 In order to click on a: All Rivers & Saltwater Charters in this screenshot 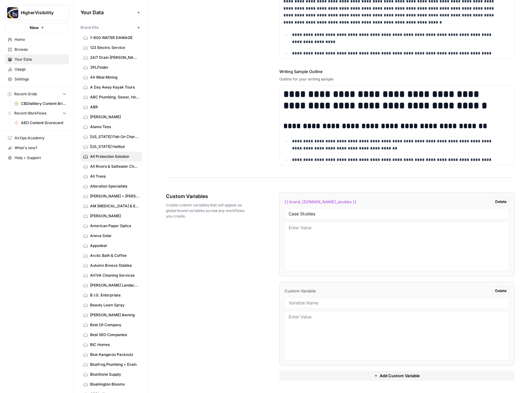, I will do `click(111, 166)`.